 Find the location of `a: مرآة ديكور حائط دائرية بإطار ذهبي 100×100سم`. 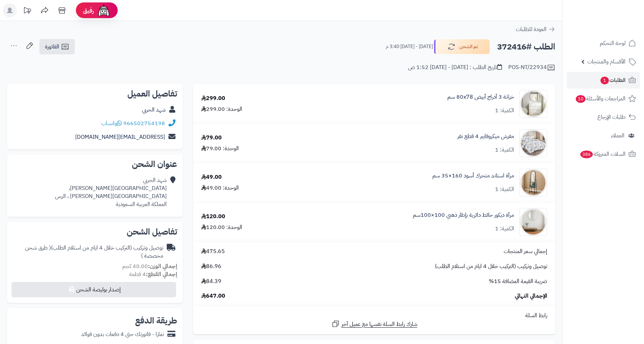

a: مرآة ديكور حائط دائرية بإطار ذهبي 100×100سم is located at coordinates (464, 215).